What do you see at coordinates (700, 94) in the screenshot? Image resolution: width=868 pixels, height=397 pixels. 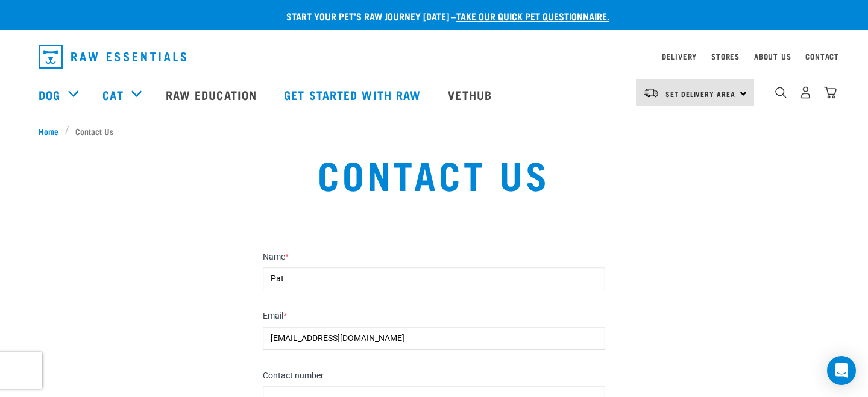 I see `span: Set Delivery Area` at bounding box center [700, 94].